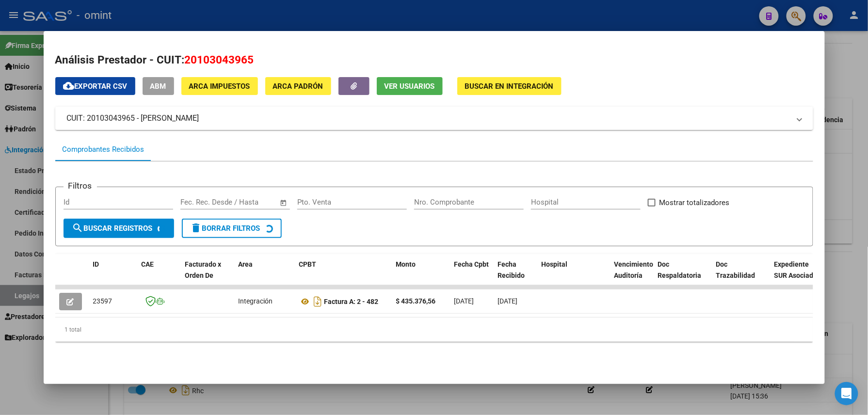  What do you see at coordinates (683, 275) in the screenshot?
I see `datatable-header-cell: Doc Respaldatoria` at bounding box center [683, 275].